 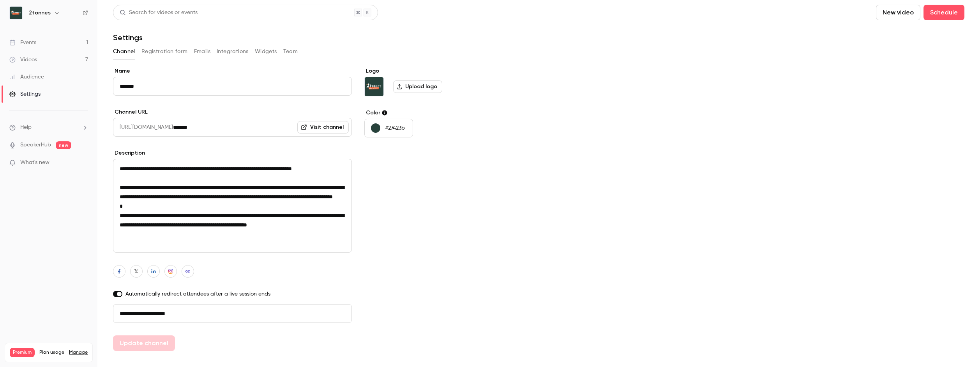 I want to click on li: help-dropdown-opener, so click(x=49, y=127).